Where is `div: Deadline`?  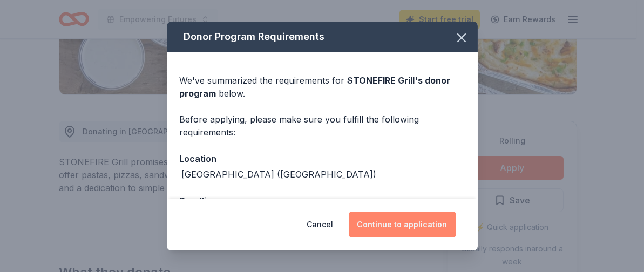 div: Deadline is located at coordinates (322, 200).